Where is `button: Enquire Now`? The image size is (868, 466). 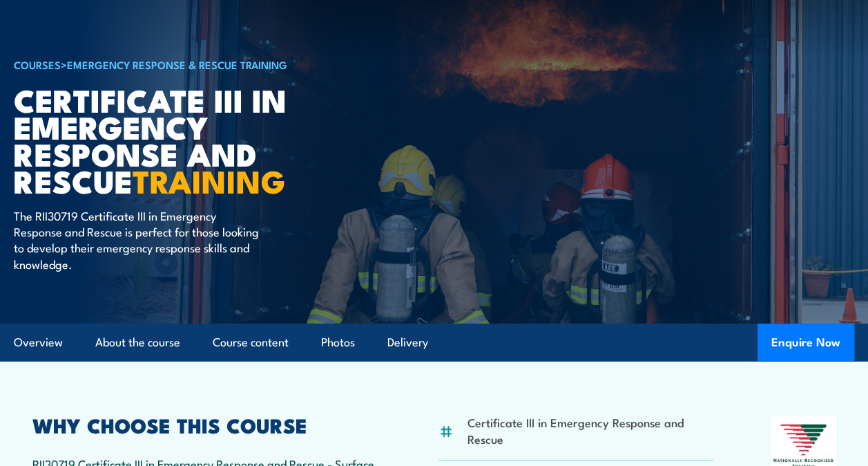
button: Enquire Now is located at coordinates (806, 342).